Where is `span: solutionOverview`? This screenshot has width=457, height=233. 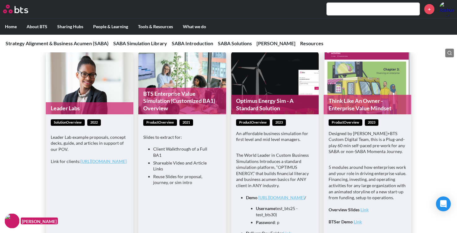 span: solutionOverview is located at coordinates (68, 122).